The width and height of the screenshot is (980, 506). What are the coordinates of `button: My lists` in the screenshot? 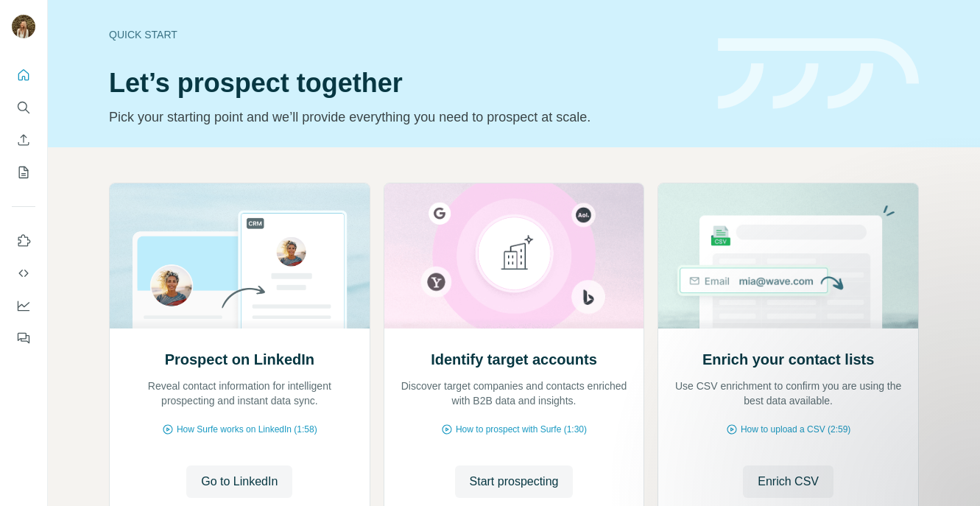 It's located at (23, 173).